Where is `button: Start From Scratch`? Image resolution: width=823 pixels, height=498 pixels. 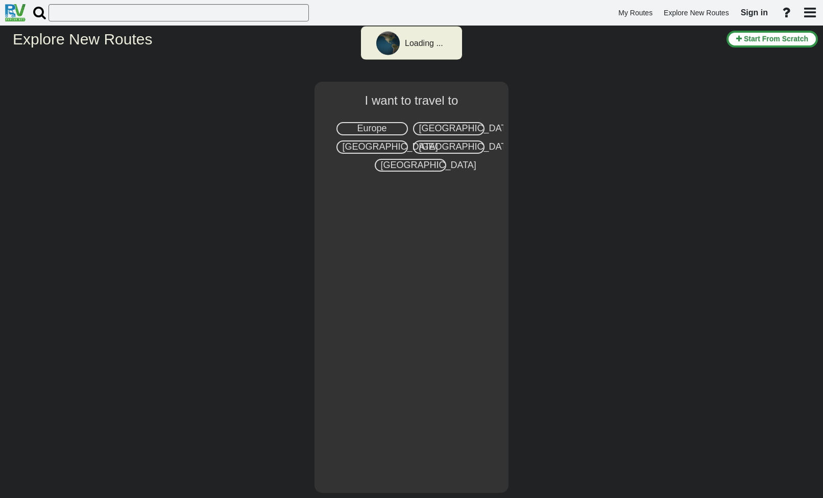
button: Start From Scratch is located at coordinates (772, 39).